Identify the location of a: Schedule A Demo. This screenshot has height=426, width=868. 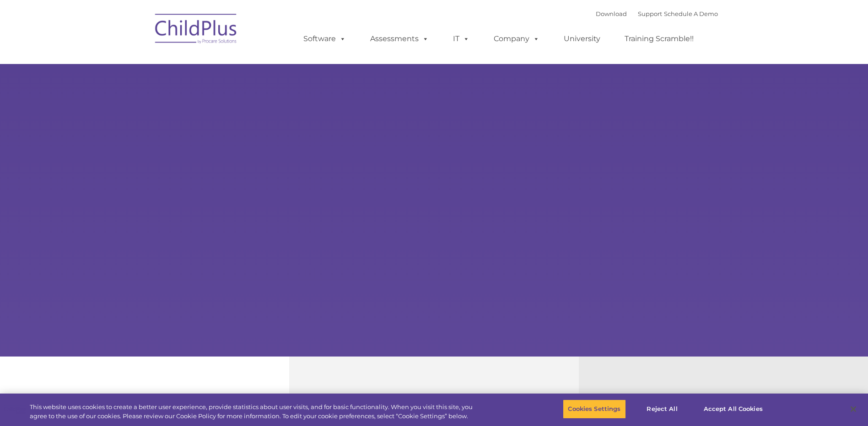
(690, 14).